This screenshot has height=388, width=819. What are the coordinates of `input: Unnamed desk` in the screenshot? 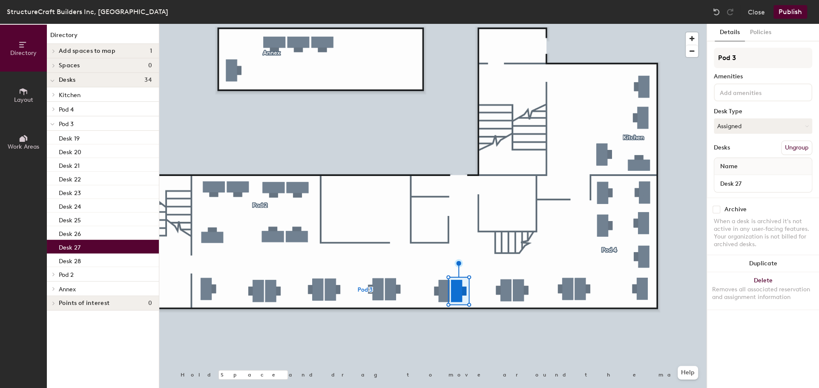 It's located at (762, 183).